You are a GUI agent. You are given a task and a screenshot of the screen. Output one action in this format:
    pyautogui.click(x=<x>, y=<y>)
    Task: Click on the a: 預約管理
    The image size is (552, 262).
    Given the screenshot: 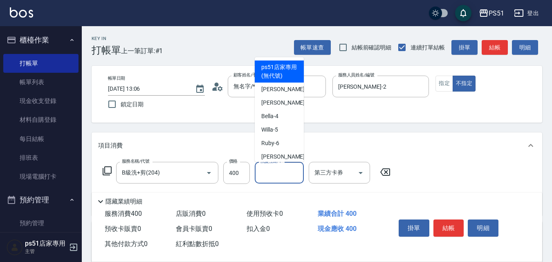 What is the action you would take?
    pyautogui.click(x=41, y=223)
    